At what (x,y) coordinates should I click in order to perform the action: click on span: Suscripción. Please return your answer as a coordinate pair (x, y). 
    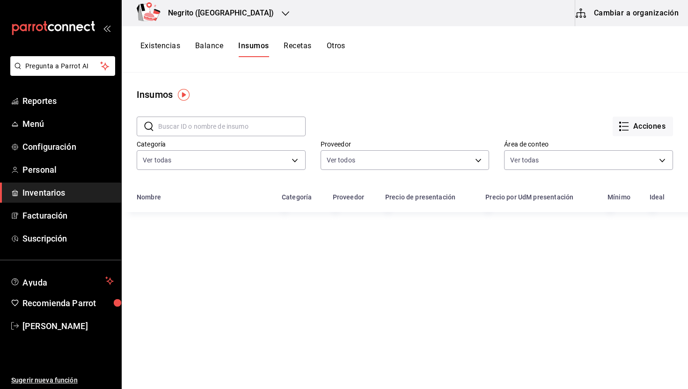
    Looking at the image, I should click on (68, 238).